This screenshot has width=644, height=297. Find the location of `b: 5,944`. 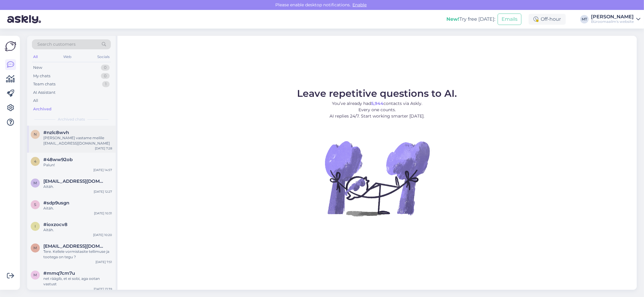

b: 5,944 is located at coordinates (377, 104).